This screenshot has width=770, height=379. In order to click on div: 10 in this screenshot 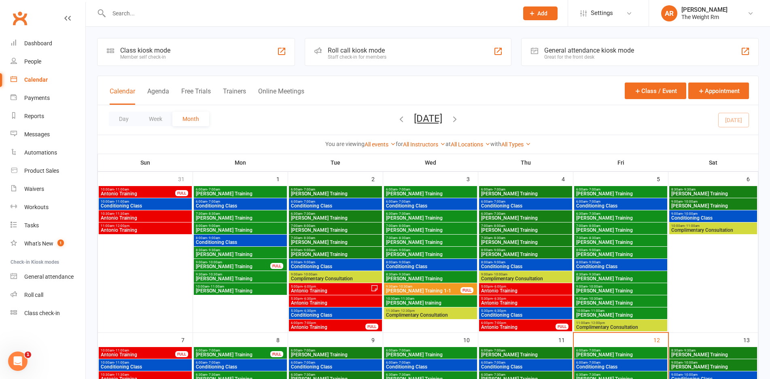, I will do `click(471, 339)`.